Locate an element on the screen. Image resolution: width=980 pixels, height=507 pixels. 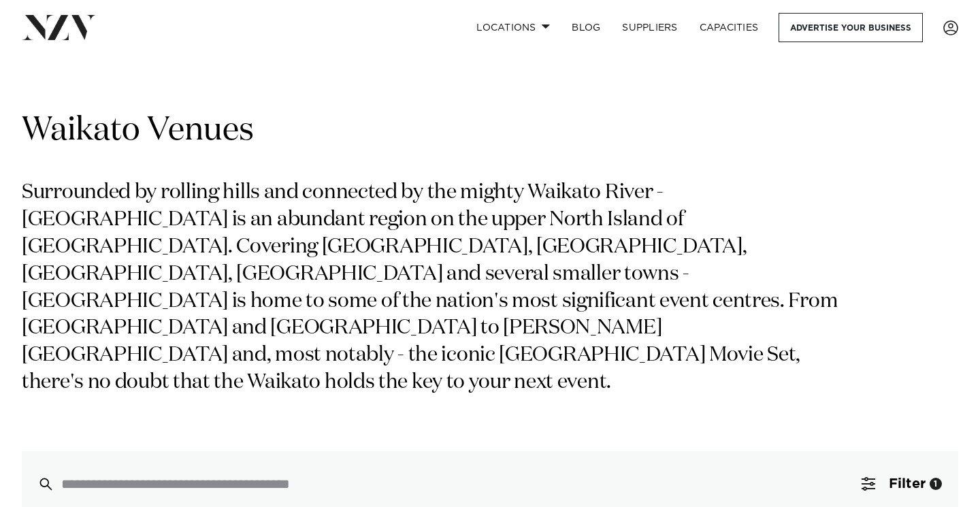
a: Locations is located at coordinates (513, 28).